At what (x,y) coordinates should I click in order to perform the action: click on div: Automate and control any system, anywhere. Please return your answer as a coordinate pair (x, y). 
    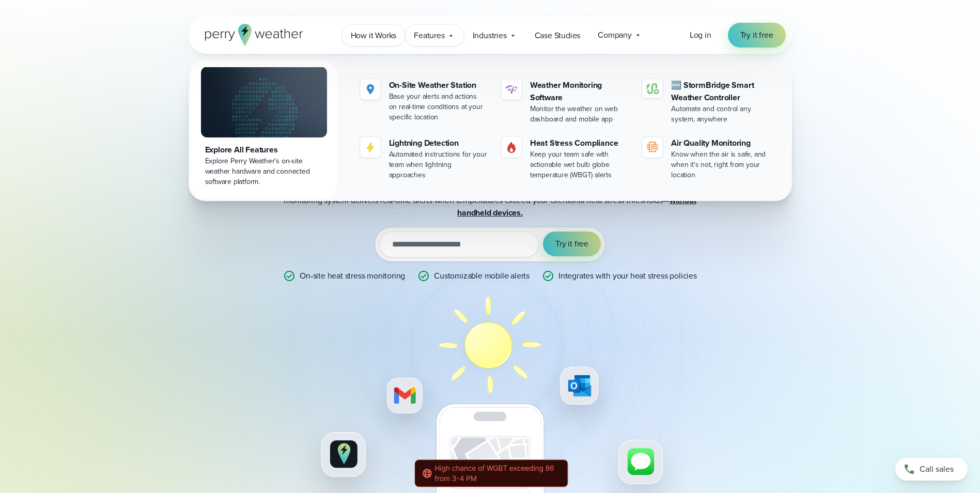
    Looking at the image, I should click on (720, 114).